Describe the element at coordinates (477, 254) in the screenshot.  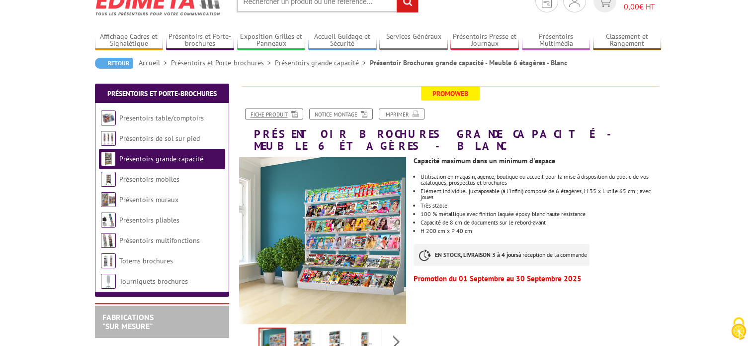
I see `strong: EN STOCK, LIVRAISON 3 à 4 jours` at that location.